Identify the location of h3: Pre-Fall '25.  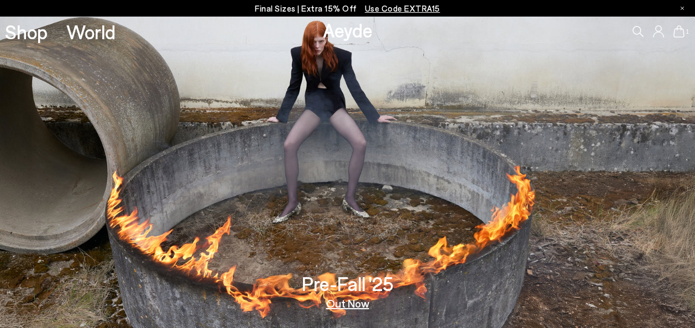
(348, 284).